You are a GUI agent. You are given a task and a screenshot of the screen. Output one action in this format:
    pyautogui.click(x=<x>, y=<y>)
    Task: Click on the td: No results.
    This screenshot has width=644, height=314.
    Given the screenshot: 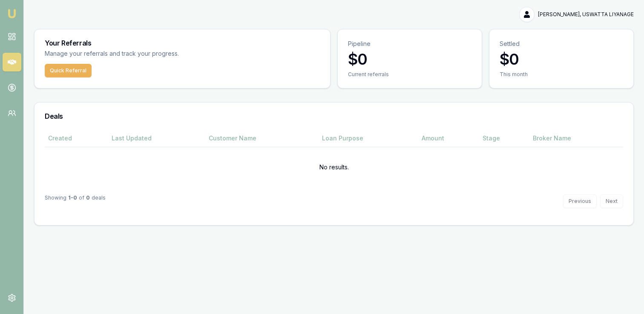 What is the action you would take?
    pyautogui.click(x=334, y=167)
    